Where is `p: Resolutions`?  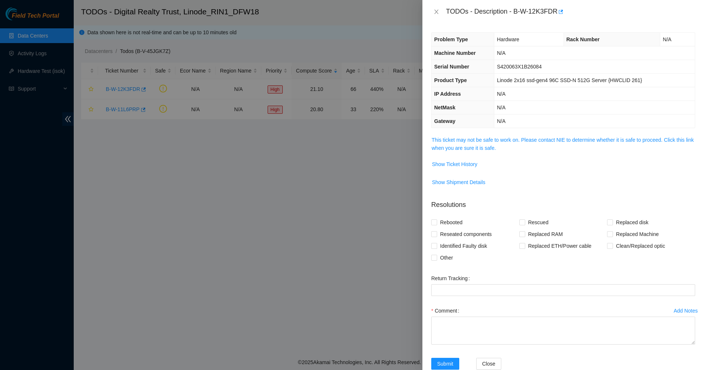 p: Resolutions is located at coordinates (563, 202).